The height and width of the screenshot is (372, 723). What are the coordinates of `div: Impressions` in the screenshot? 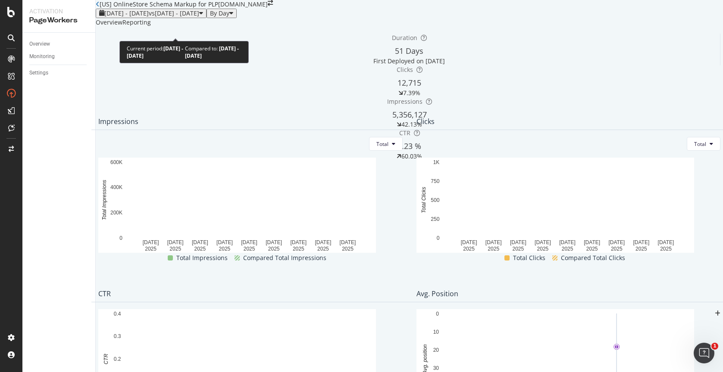 It's located at (118, 122).